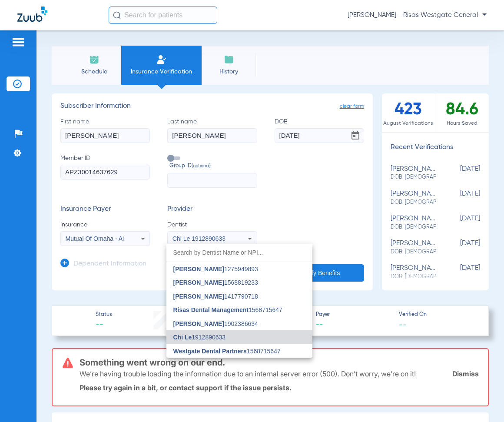 The image size is (504, 422). Describe the element at coordinates (182, 337) in the screenshot. I see `span: Chi Le` at that location.